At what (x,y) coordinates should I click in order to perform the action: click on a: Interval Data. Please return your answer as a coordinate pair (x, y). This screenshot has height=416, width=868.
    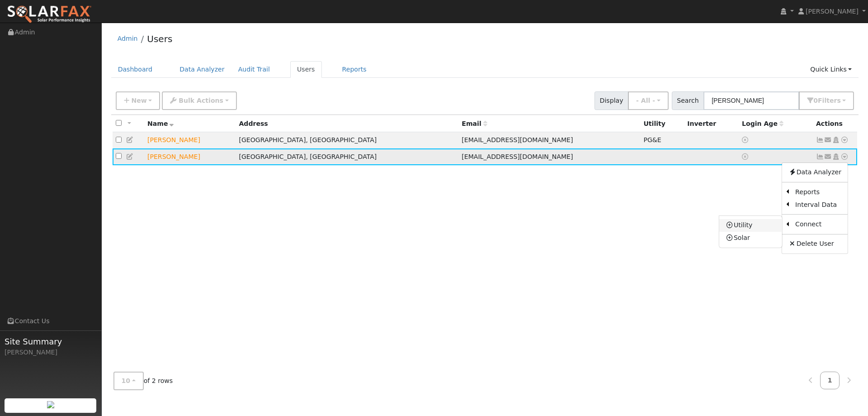
    Looking at the image, I should click on (819, 204).